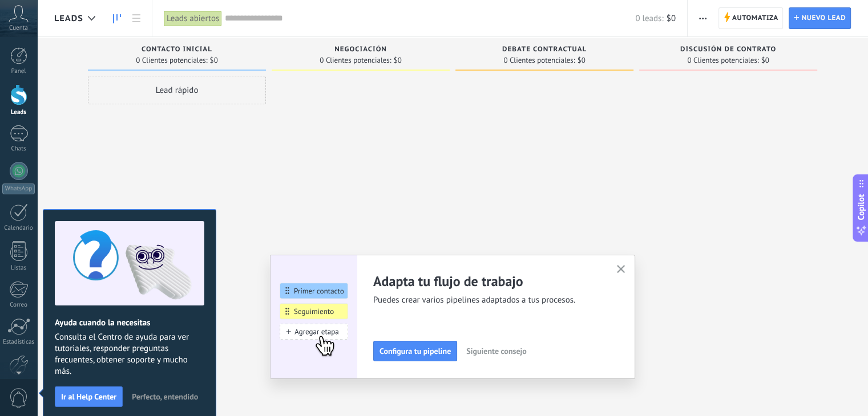  Describe the element at coordinates (177, 90) in the screenshot. I see `div: Lead rápido` at that location.